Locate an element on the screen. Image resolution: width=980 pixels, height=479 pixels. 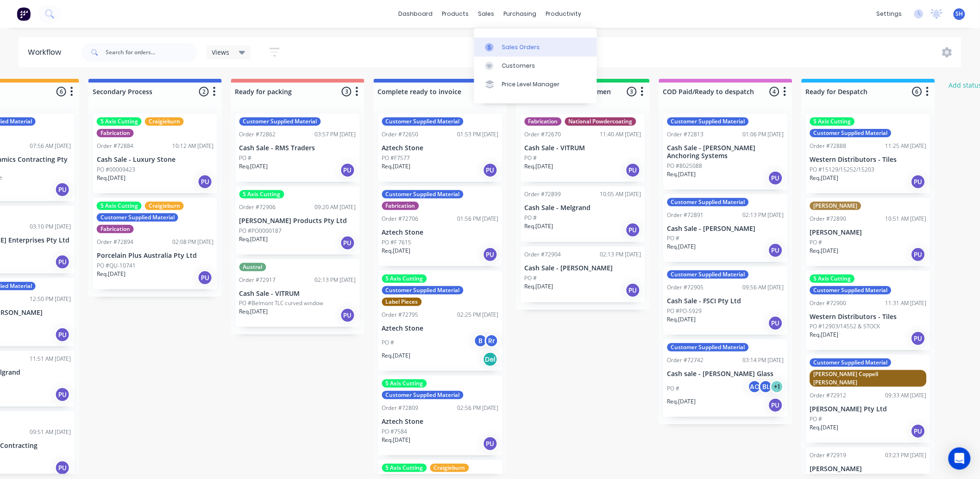
div: Craigieburn is located at coordinates (165, 121).